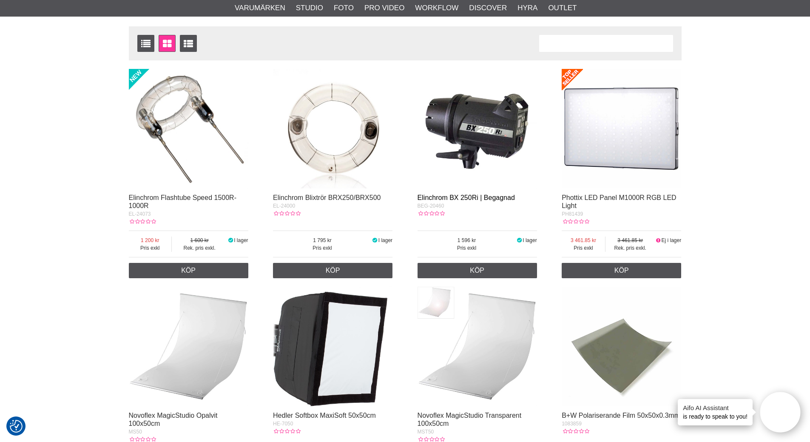  Describe the element at coordinates (332, 128) in the screenshot. I see `img: Elinchrom Blixtrör BRX250/BRX500` at that location.